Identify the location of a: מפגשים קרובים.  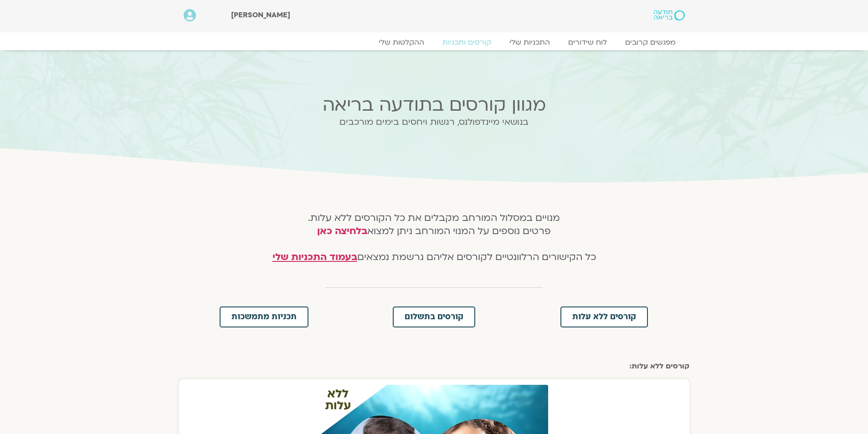
(650, 43).